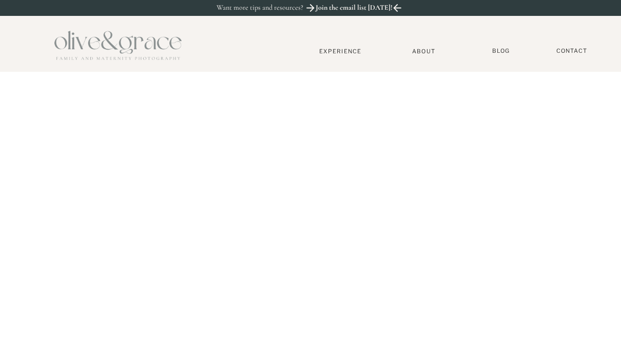 This screenshot has width=621, height=364. What do you see at coordinates (501, 51) in the screenshot?
I see `nav: BLOG` at bounding box center [501, 51].